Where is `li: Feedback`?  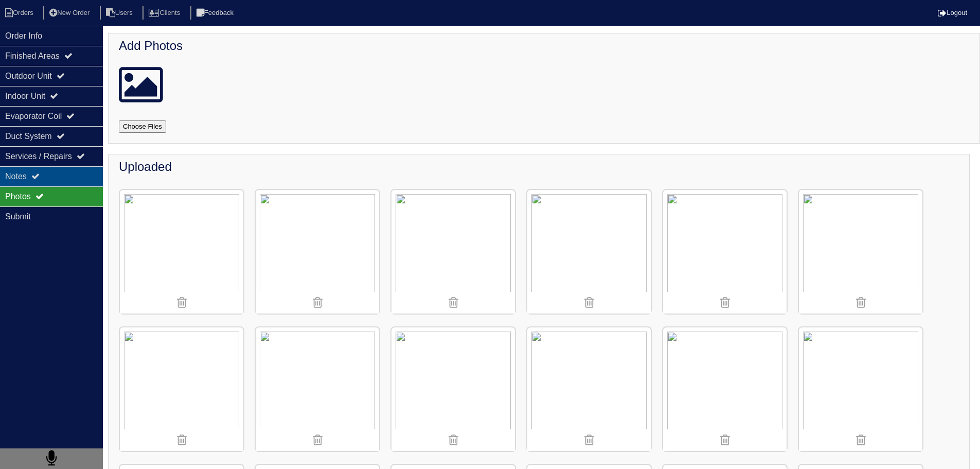 li: Feedback is located at coordinates (216, 13).